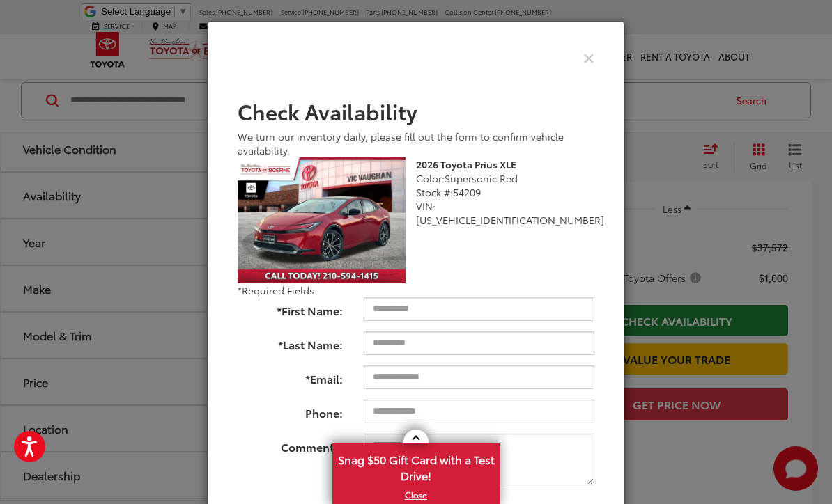  What do you see at coordinates (290, 376) in the screenshot?
I see `label: *Email:` at bounding box center [290, 376].